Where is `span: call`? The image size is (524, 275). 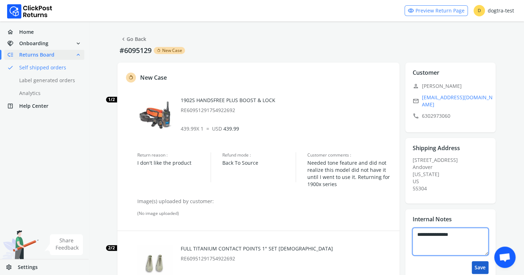
span: call is located at coordinates (416, 116).